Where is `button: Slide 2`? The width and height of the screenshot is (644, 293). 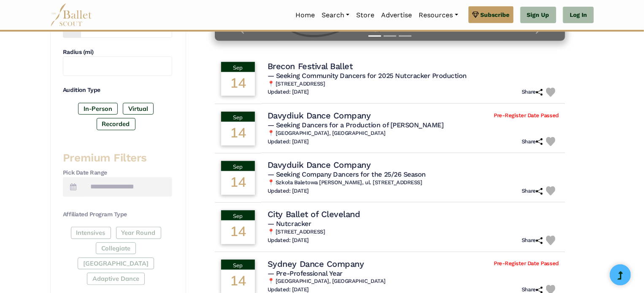
button: Slide 2 is located at coordinates (390, 36).